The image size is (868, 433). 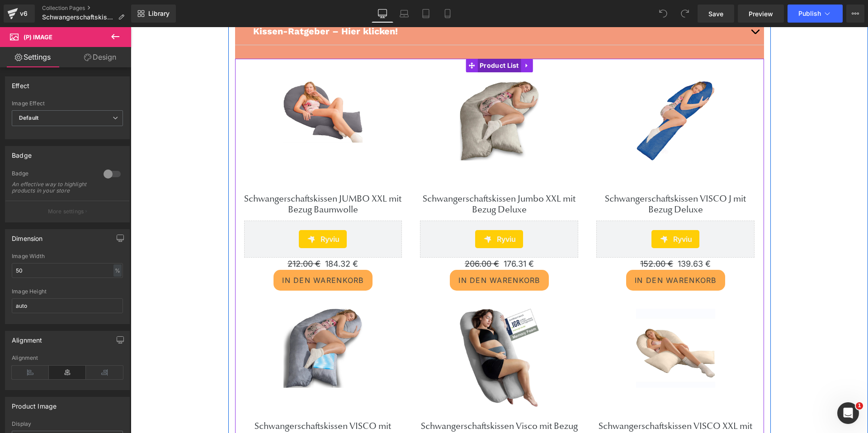 I want to click on div: v6, so click(x=23, y=14).